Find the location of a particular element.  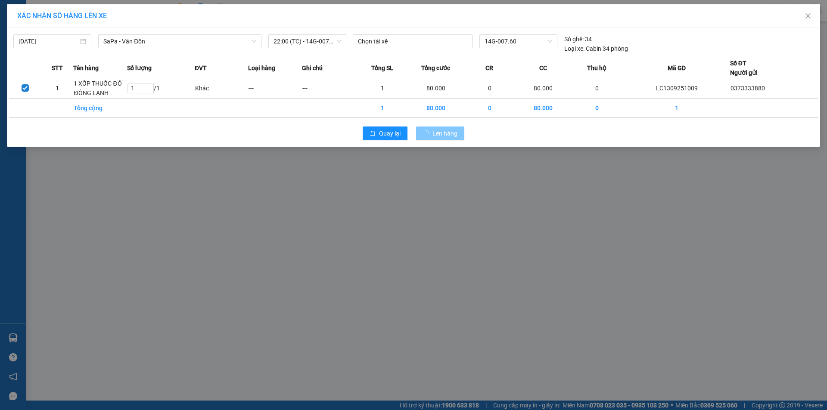

span: XÁC NHẬN SỐ HÀNG LÊN XE is located at coordinates (62, 15).